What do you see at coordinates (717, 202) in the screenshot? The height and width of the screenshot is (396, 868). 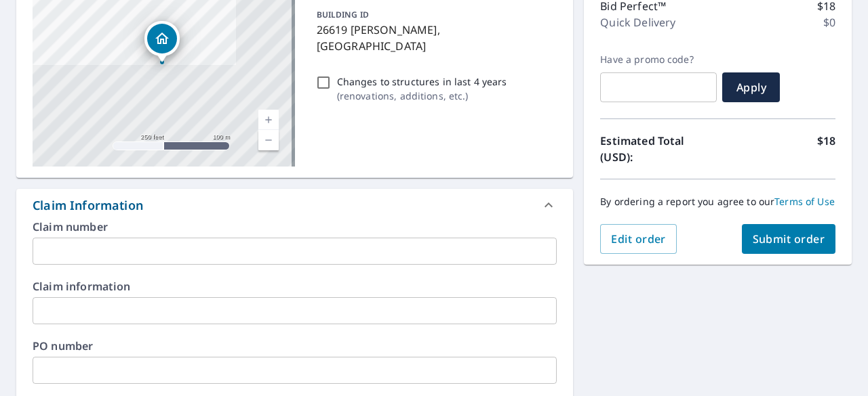 I see `p: By ordering a report you agree to our` at bounding box center [717, 202].